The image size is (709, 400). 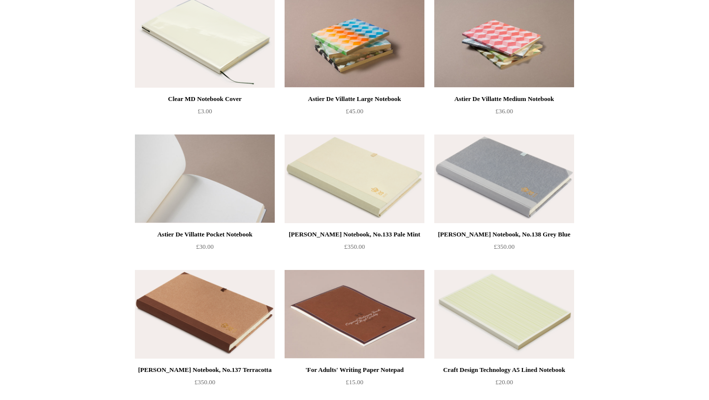 I want to click on img: Steve Harrison Notebook, No.133 Pale Mint, so click(x=355, y=179).